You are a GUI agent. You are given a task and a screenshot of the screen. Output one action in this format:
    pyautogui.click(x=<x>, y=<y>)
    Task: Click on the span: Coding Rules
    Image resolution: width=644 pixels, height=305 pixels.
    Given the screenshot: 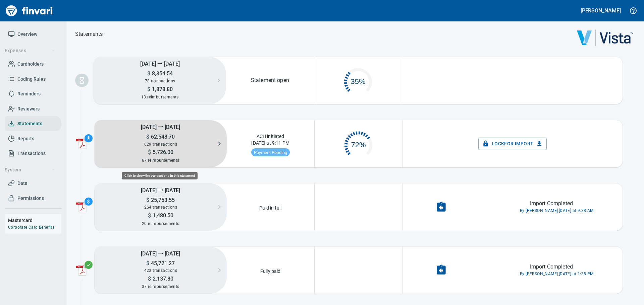 What is the action you would take?
    pyautogui.click(x=32, y=79)
    